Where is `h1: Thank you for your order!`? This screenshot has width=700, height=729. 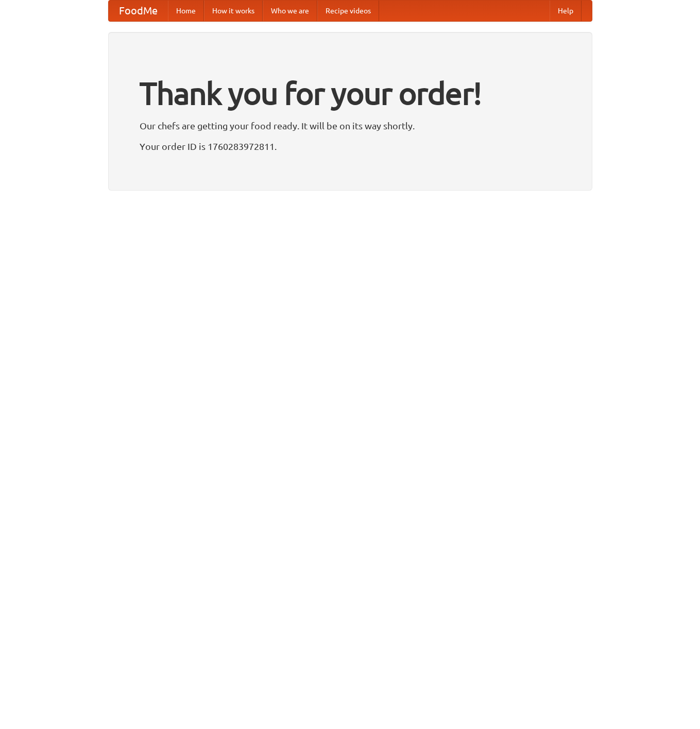 h1: Thank you for your order! is located at coordinates (350, 93).